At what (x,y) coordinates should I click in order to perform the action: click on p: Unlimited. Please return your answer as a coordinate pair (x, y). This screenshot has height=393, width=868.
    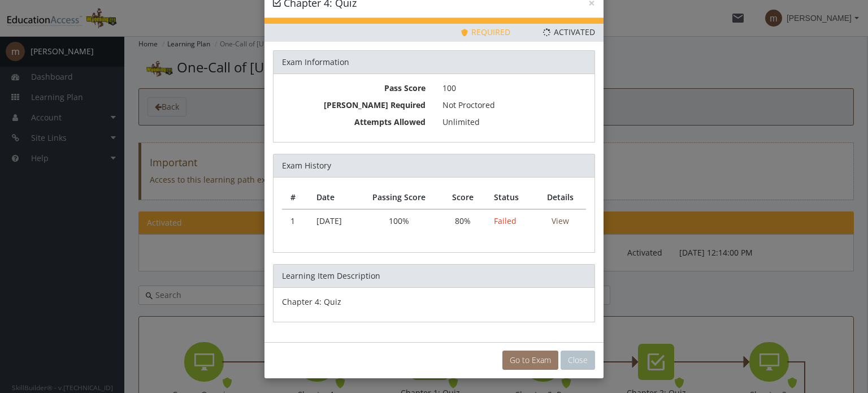
    Looking at the image, I should click on (515, 122).